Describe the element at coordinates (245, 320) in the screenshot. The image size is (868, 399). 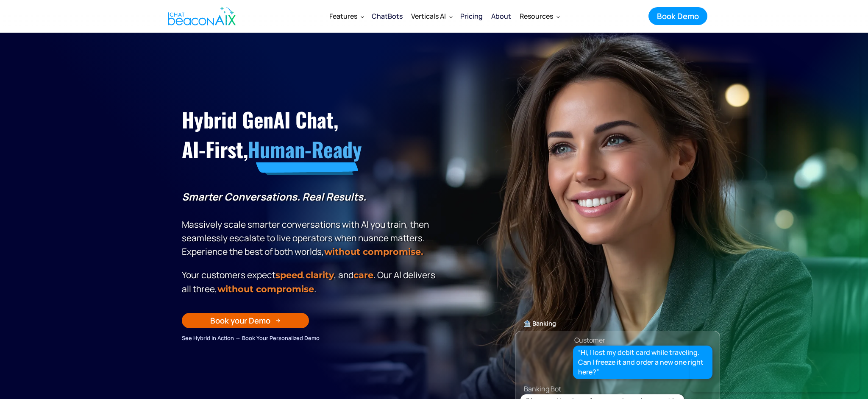
I see `a: Book your Demo` at that location.